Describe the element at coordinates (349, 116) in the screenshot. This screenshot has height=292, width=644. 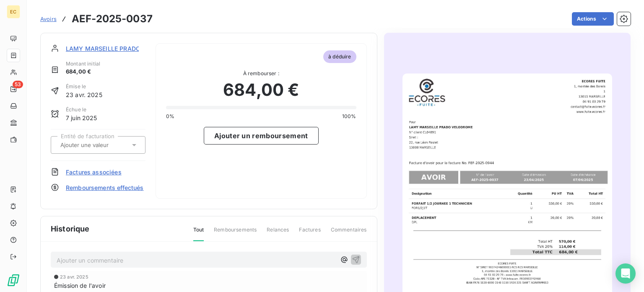
I see `span: 100%` at that location.